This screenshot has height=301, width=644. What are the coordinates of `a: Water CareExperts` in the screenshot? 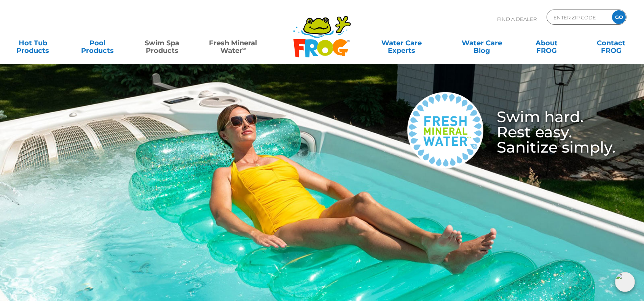 It's located at (401, 43).